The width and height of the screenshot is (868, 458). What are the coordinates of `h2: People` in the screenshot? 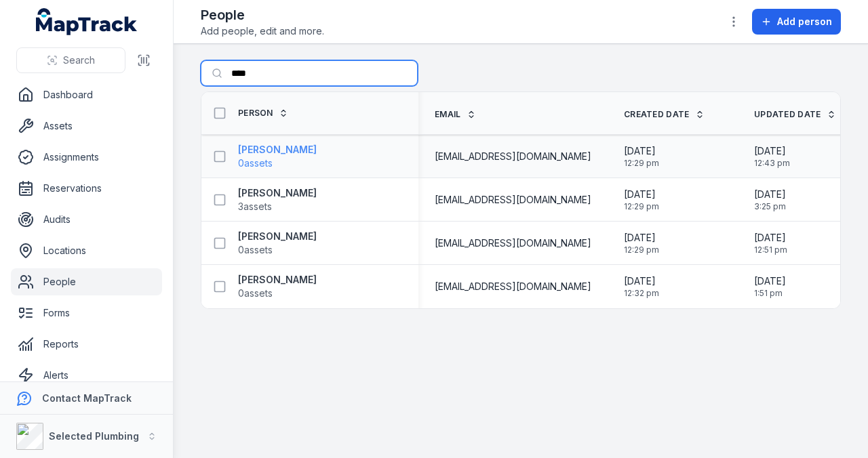 It's located at (262, 15).